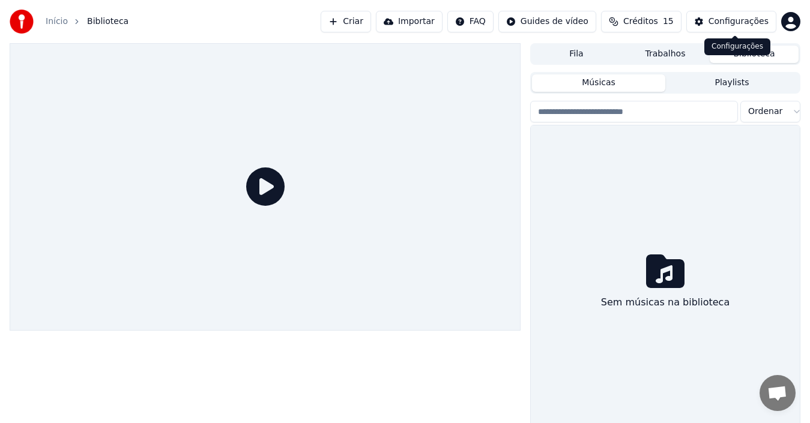 This screenshot has height=423, width=810. Describe the element at coordinates (732, 83) in the screenshot. I see `button: Playlists` at that location.